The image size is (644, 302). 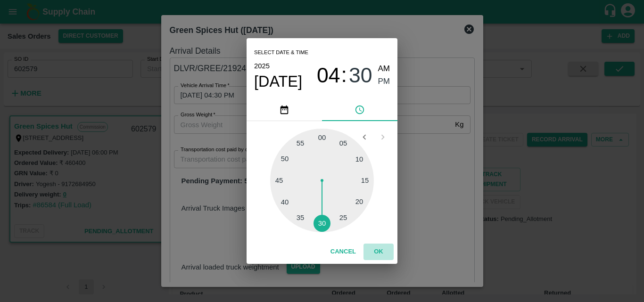 What do you see at coordinates (365, 137) in the screenshot?
I see `button: Open previous view` at bounding box center [365, 137].